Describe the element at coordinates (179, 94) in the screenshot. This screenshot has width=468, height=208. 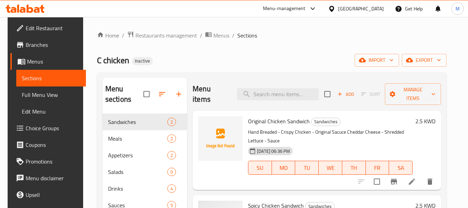
I see `button: Add section` at that location.